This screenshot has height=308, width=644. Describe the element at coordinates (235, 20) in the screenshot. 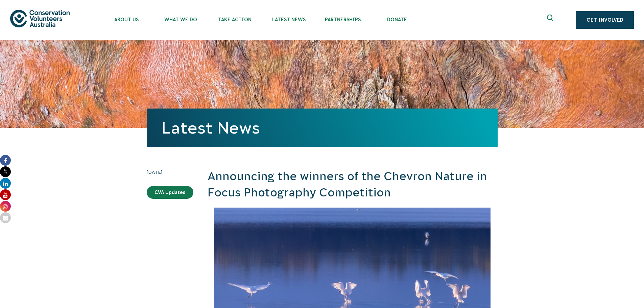

I see `span: Take Action` at that location.